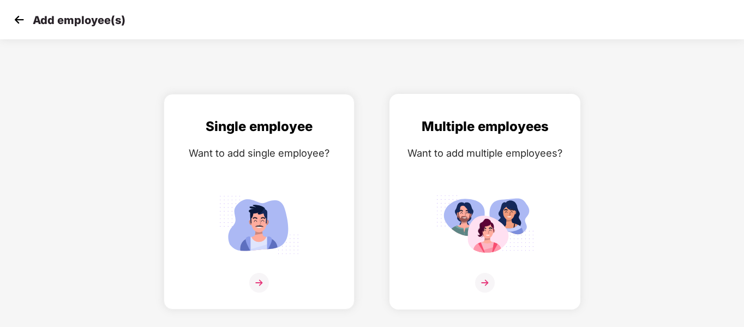 This screenshot has width=744, height=327. Describe the element at coordinates (259, 224) in the screenshot. I see `img: svg+xml;base64,PHN2ZyB4bWxucz0iaHR0cDovL3d3dy53My5vcmcvMjAwMC9zdmciIGlkPSJTaW5nbGVfZW1wbG95ZWUiIH...` at that location.